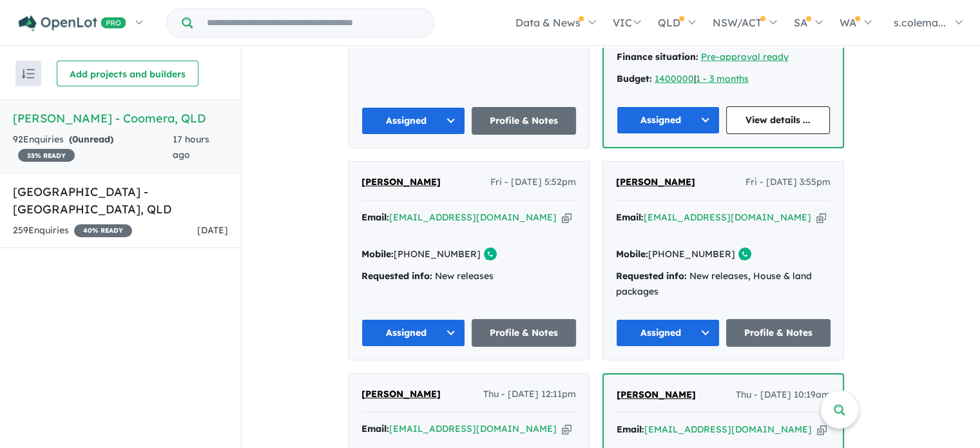 This screenshot has height=448, width=980. Describe the element at coordinates (722, 78) in the screenshot. I see `u: 1 - 3 months` at that location.